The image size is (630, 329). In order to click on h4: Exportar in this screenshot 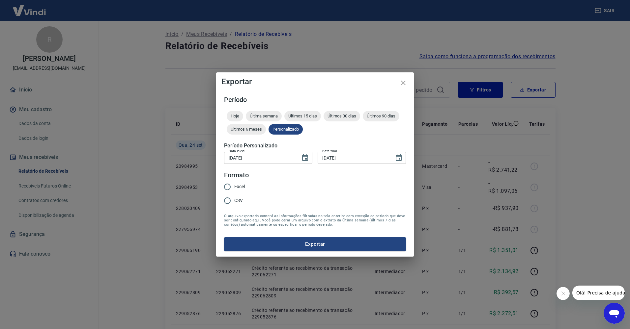, I will do `click(315, 82)`.